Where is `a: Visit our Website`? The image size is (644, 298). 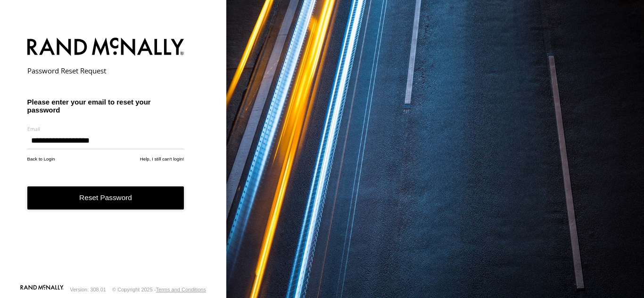
a: Visit our Website is located at coordinates (42, 290).